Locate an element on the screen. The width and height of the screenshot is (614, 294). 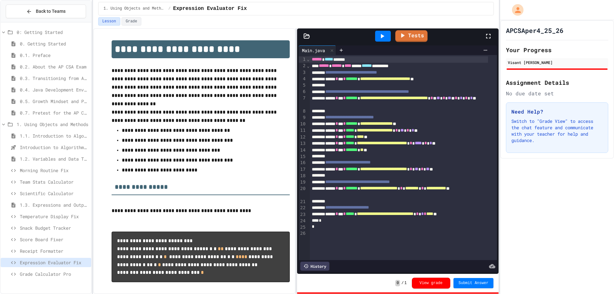
span: Introduction to Algorithms, Programming, and Compilers is located at coordinates (54, 147).